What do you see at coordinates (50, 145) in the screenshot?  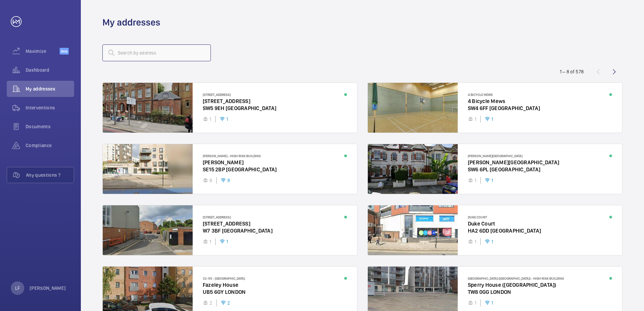 I see `span: Compliance` at bounding box center [50, 145].